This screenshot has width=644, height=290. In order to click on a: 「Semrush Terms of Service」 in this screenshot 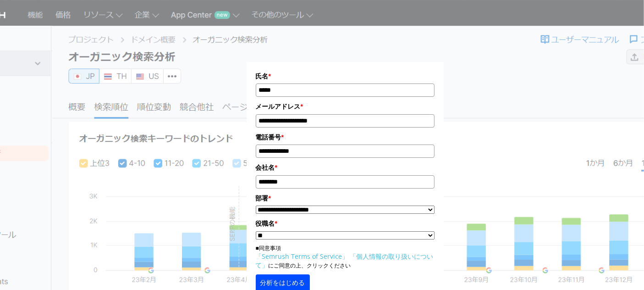, I will do `click(302, 256)`.